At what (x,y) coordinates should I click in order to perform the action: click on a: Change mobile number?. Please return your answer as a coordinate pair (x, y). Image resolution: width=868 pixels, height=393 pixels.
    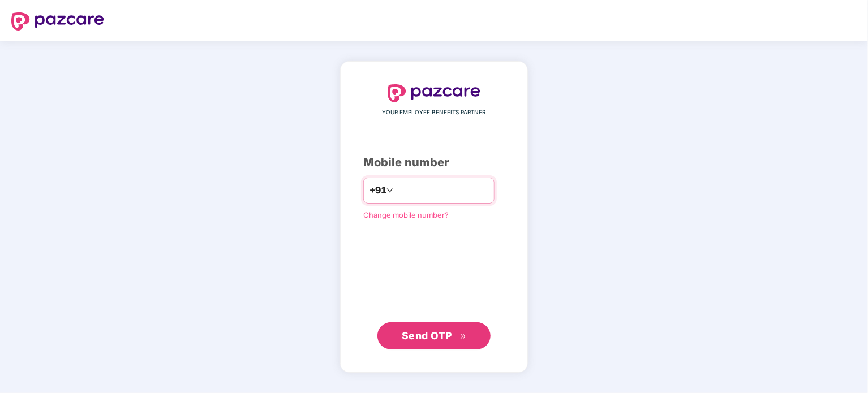
    Looking at the image, I should click on (406, 215).